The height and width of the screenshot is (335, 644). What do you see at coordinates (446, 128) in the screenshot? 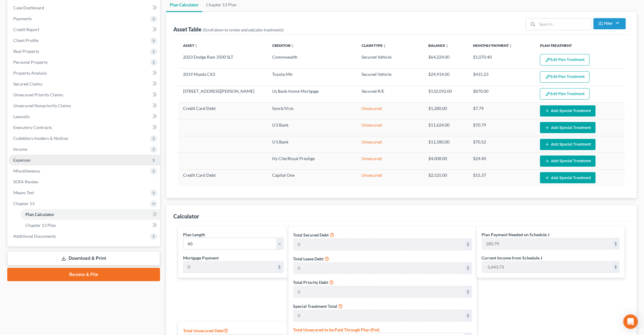
I see `td: $11,624.00` at bounding box center [446, 128].